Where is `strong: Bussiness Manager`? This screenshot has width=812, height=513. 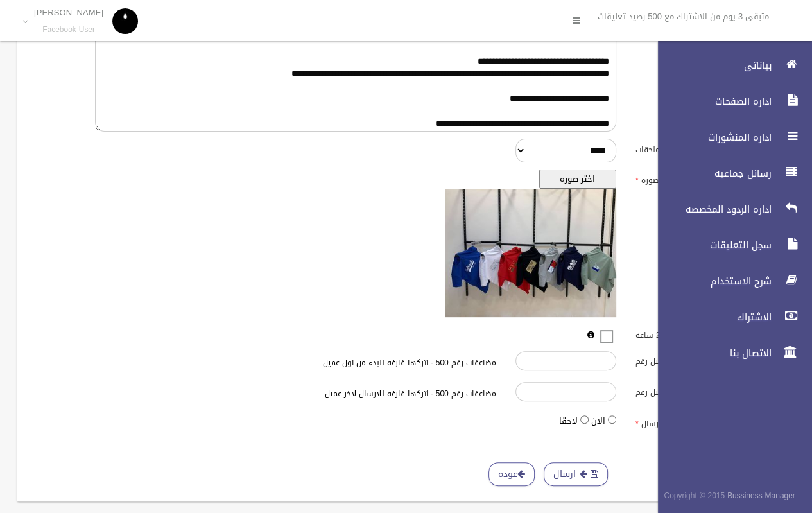
strong: Bussiness Manager is located at coordinates (761, 496).